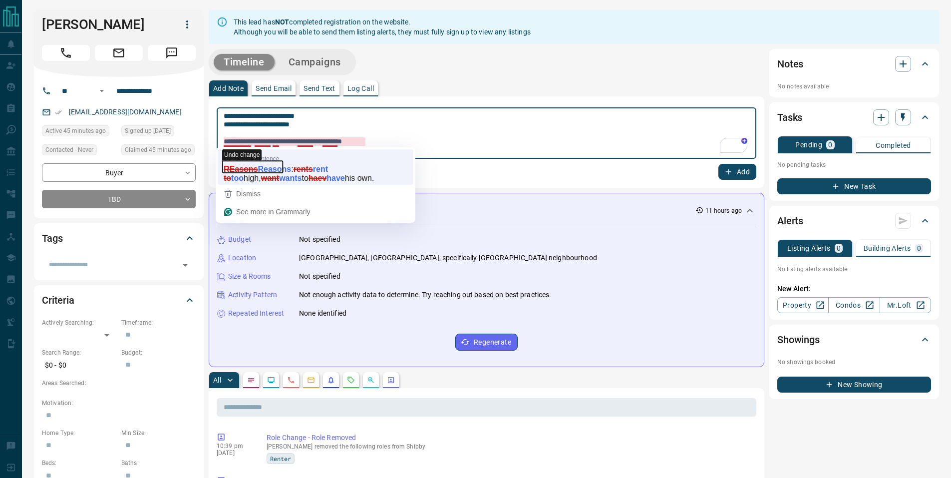 The width and height of the screenshot is (951, 478). I want to click on p: Building Alerts, so click(887, 248).